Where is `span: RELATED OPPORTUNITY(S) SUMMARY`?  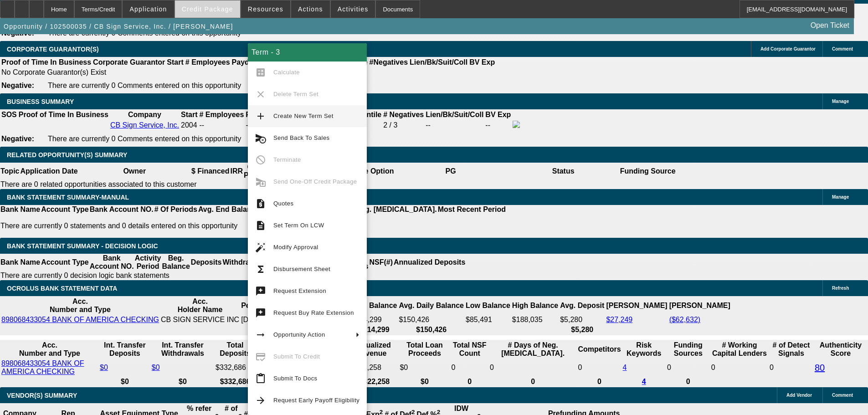
span: RELATED OPPORTUNITY(S) SUMMARY is located at coordinates (67, 154).